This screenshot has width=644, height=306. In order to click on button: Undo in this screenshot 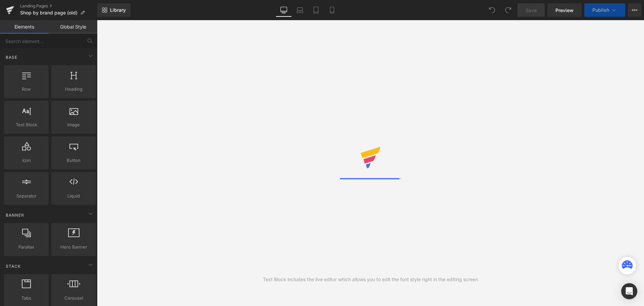, I will do `click(492, 10)`.